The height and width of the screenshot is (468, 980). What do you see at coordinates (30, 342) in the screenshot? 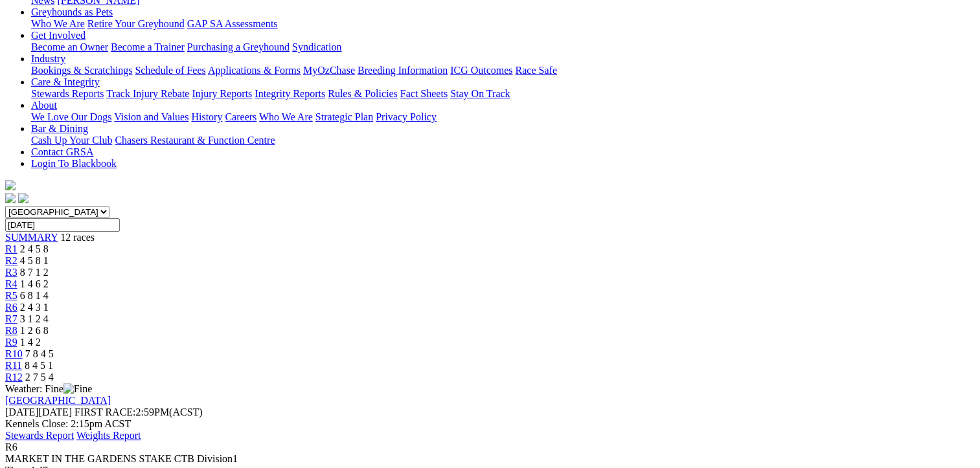
I see `span: 1 4 2` at bounding box center [30, 342].